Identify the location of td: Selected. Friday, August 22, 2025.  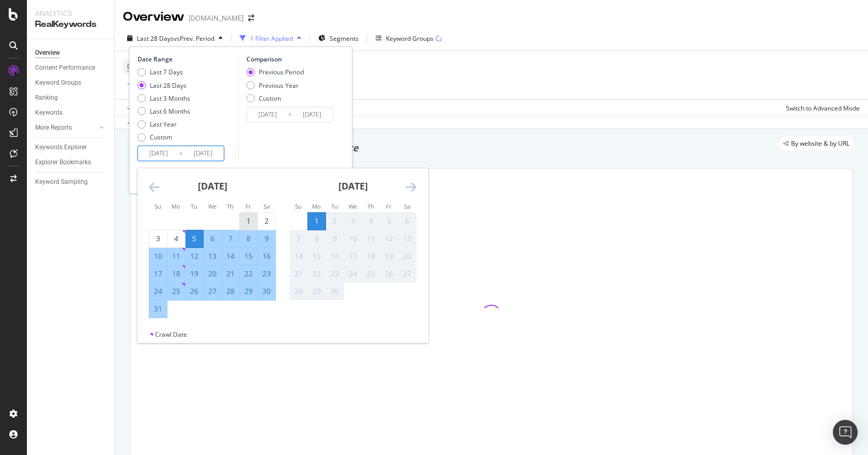
(249, 273).